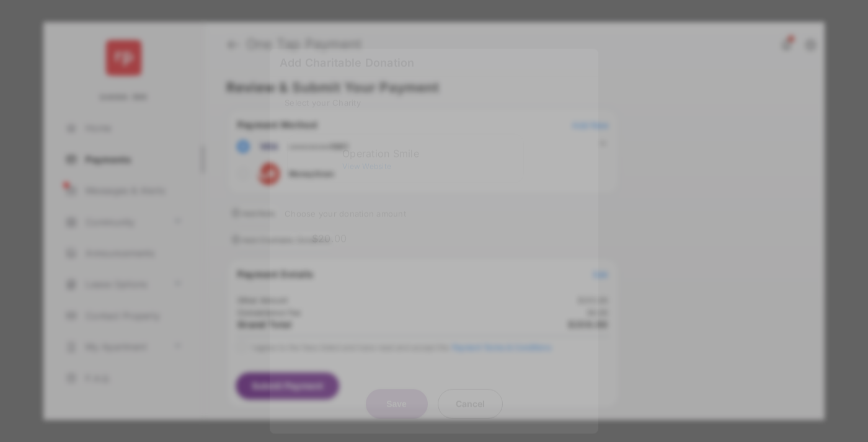  What do you see at coordinates (396, 404) in the screenshot?
I see `button: Save` at bounding box center [396, 404].